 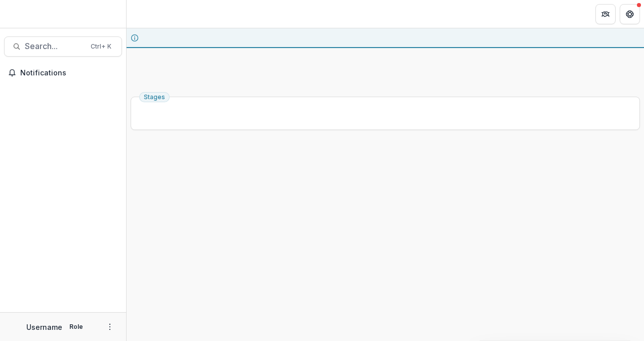 What do you see at coordinates (44, 327) in the screenshot?
I see `p: Username` at bounding box center [44, 327].